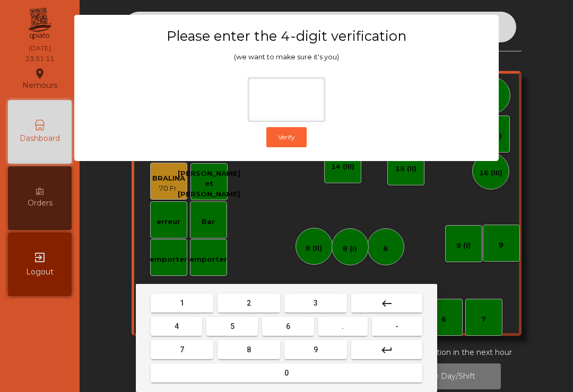 The height and width of the screenshot is (392, 573). What do you see at coordinates (387, 304) in the screenshot?
I see `mat-icon: keyboard_backspace` at bounding box center [387, 304].